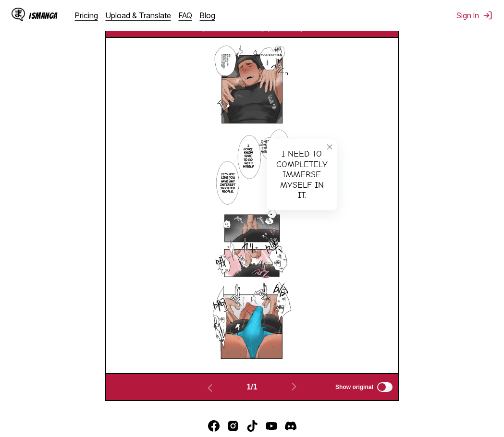 The height and width of the screenshot is (437, 504). I want to click on a: Upload & Translate, so click(138, 16).